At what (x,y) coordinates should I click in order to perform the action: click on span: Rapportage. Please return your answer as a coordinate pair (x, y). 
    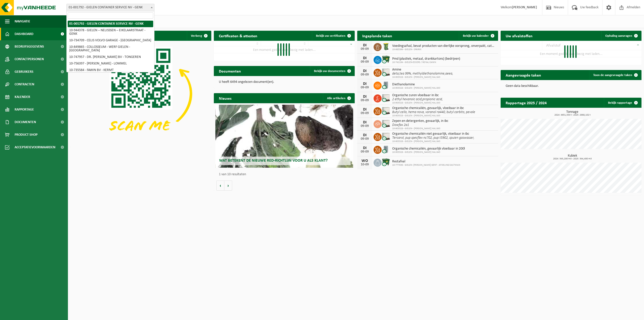
    Looking at the image, I should click on (24, 109).